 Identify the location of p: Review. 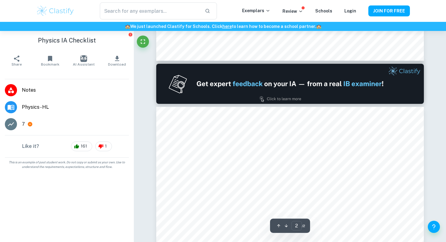
(293, 11).